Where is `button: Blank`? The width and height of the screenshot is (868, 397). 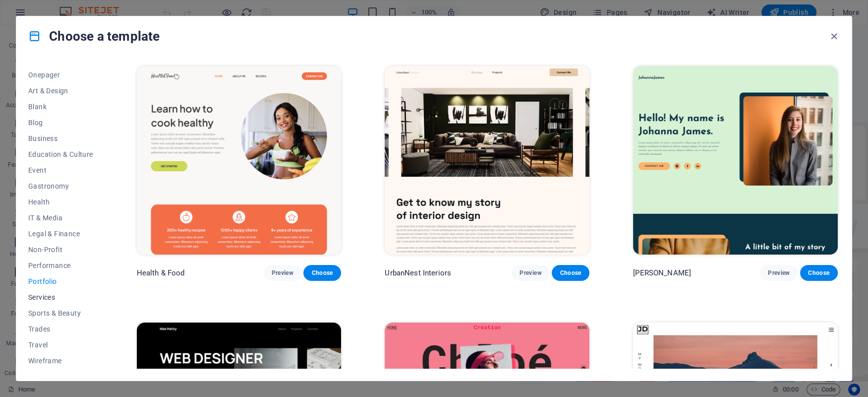 button: Blank is located at coordinates (61, 106).